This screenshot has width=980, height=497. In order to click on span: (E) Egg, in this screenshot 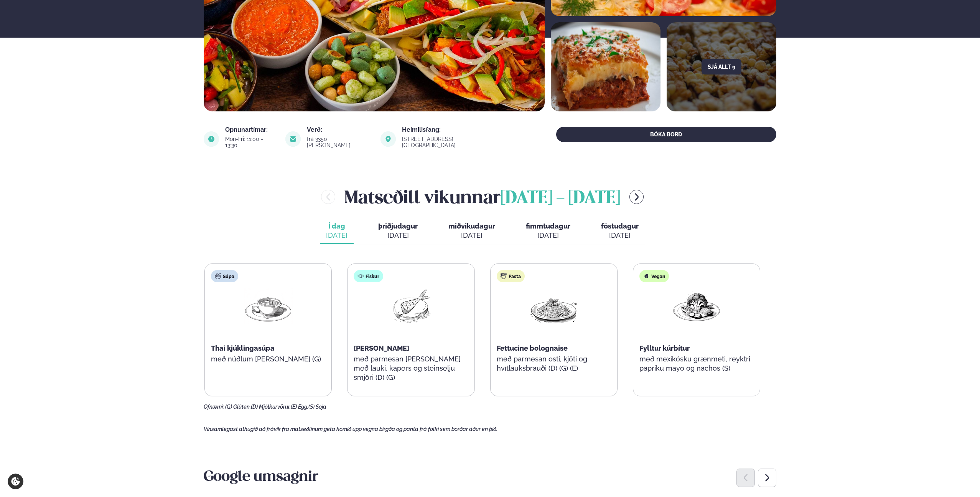, I will do `click(300, 407)`.